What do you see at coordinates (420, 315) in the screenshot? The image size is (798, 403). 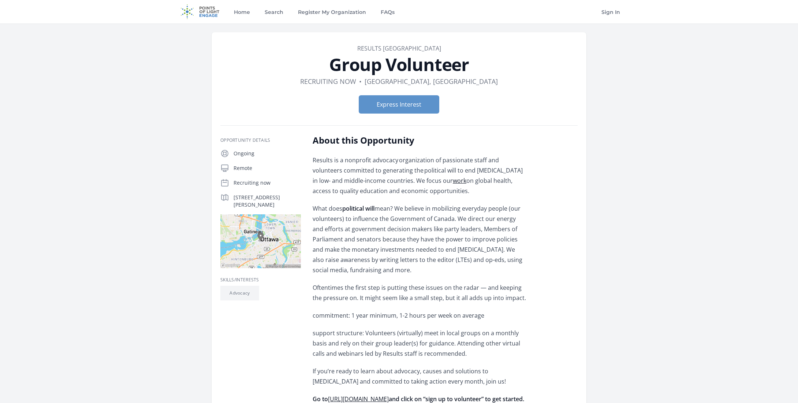 I see `p: commitment: 1 year minimum, 1-2 hours per week on average` at bounding box center [420, 315].